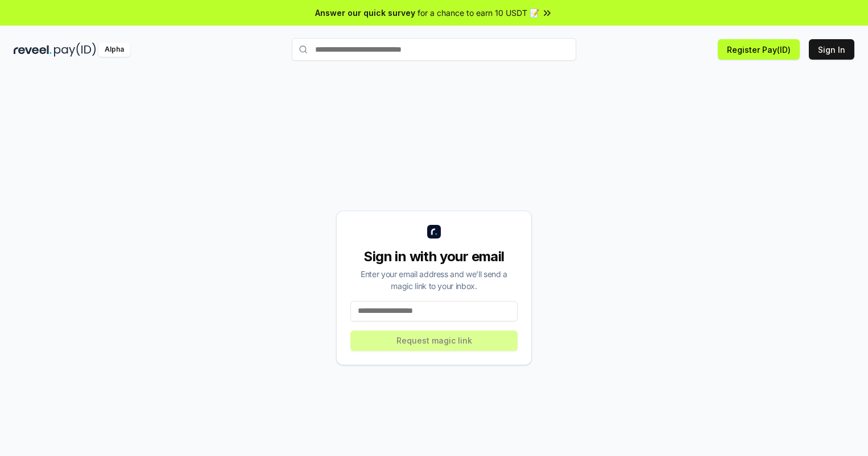  Describe the element at coordinates (365, 12) in the screenshot. I see `span: Answer our quick survey` at that location.